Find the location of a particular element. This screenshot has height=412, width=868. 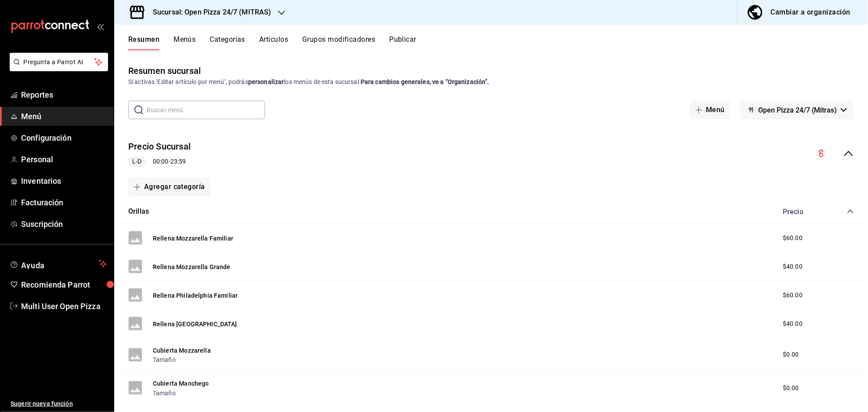

button: Grupos modificadores is located at coordinates (339, 43).